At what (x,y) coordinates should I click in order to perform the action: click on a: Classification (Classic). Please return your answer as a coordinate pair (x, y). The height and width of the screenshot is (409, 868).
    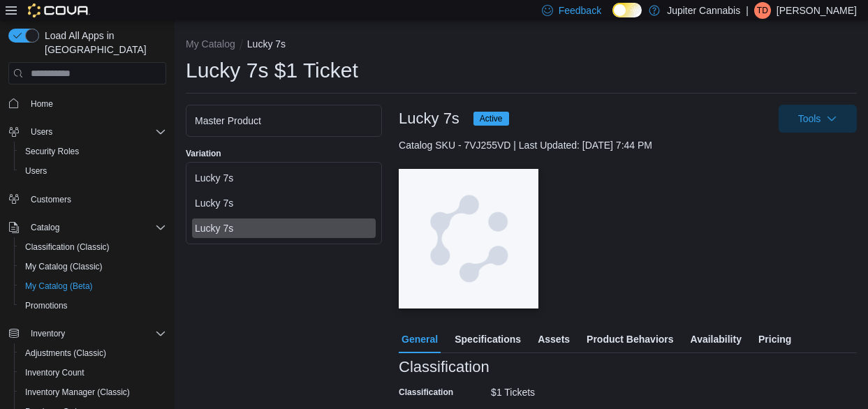
    Looking at the image, I should click on (67, 247).